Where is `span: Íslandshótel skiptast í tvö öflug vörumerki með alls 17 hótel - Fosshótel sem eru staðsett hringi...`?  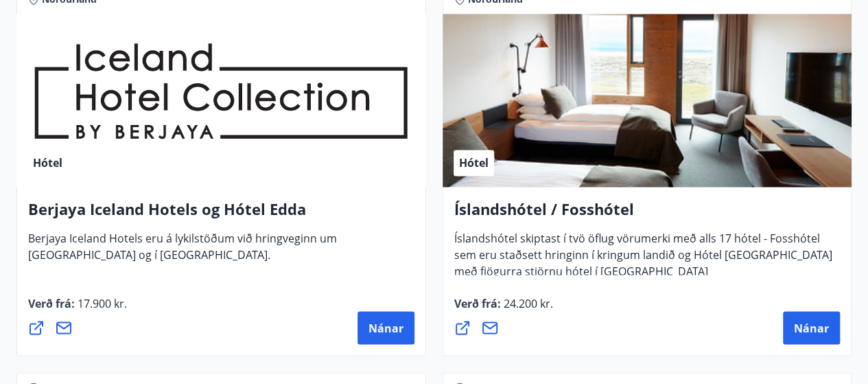
span: Íslandshótel skiptast í tvö öflug vörumerki með alls 17 hótel - Fosshótel sem eru staðsett hringi... is located at coordinates (644, 260).